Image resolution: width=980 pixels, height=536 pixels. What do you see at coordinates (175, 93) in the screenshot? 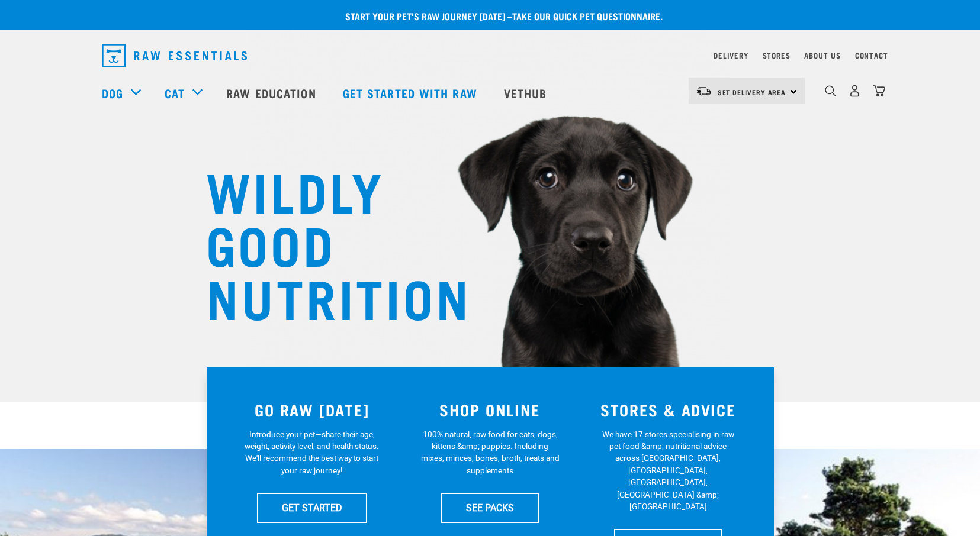
I see `a: Cat` at bounding box center [175, 93].